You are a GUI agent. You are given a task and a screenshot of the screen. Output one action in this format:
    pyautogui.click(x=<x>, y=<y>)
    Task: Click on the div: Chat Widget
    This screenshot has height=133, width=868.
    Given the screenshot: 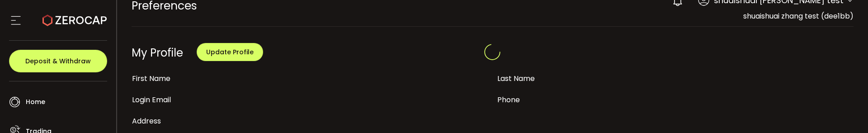 What is the action you would take?
    pyautogui.click(x=845, y=112)
    